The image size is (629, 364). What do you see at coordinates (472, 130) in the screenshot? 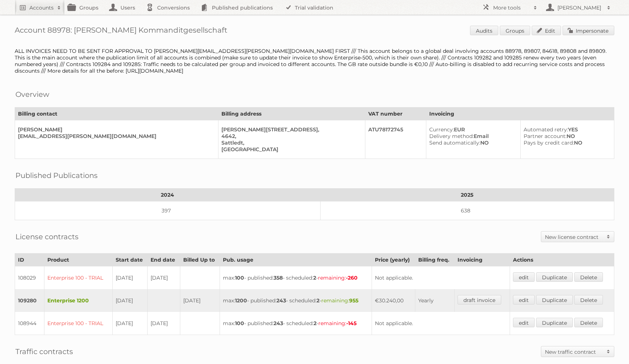
I see `div: EUR` at bounding box center [472, 130].